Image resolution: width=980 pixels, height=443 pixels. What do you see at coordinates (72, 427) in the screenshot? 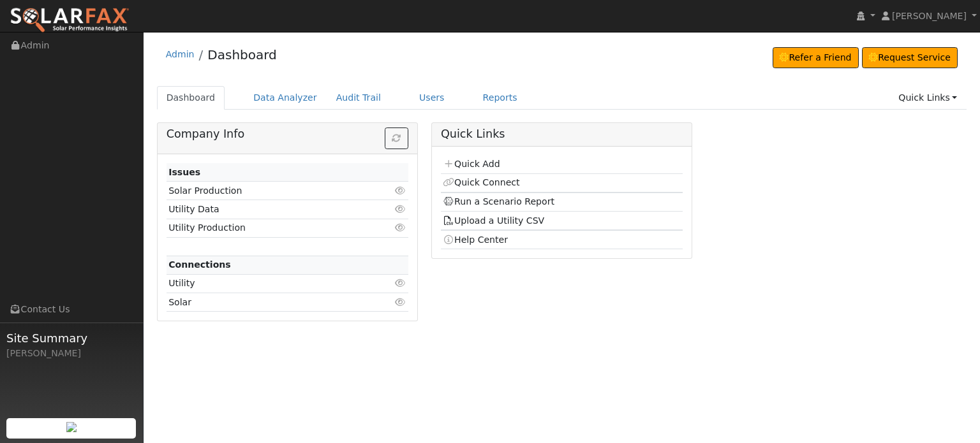
I see `img: retrieve` at bounding box center [72, 427].